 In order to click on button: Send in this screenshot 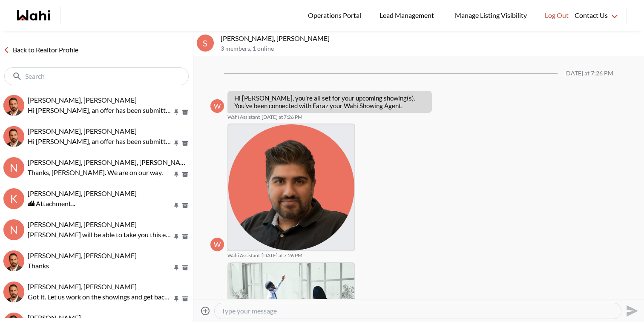, I will do `click(631, 310)`.